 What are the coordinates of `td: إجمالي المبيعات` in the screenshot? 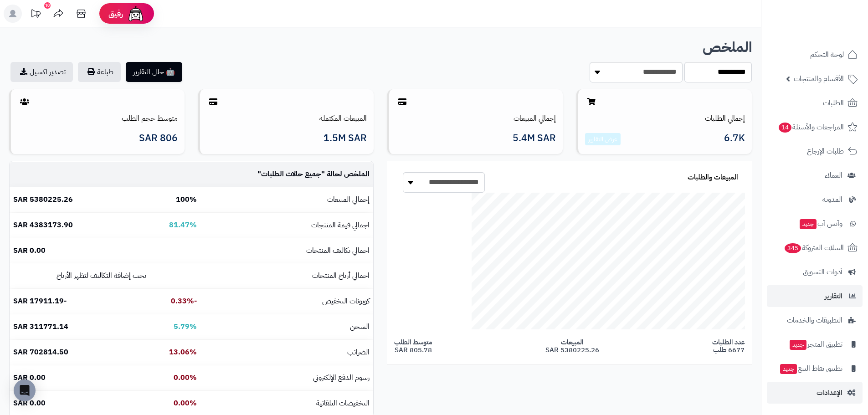 It's located at (286, 200).